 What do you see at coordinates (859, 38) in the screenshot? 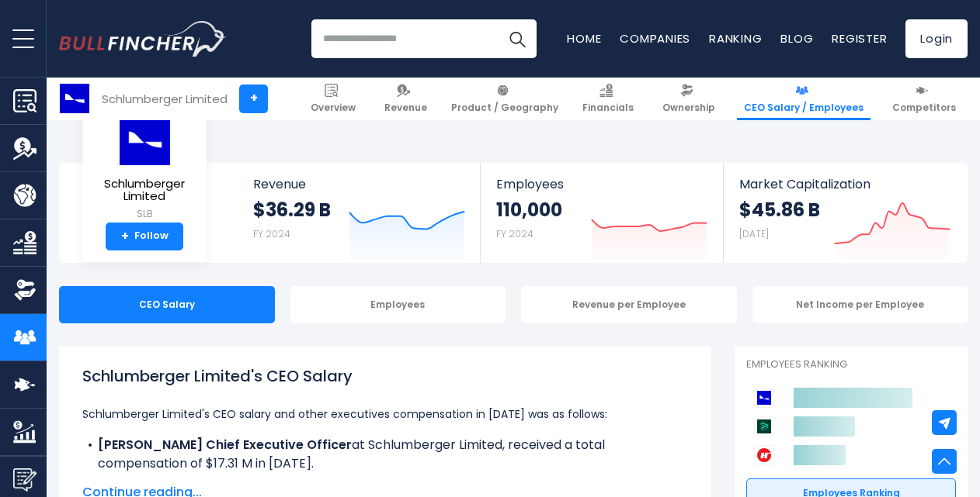
I see `a: Register` at bounding box center [859, 38].